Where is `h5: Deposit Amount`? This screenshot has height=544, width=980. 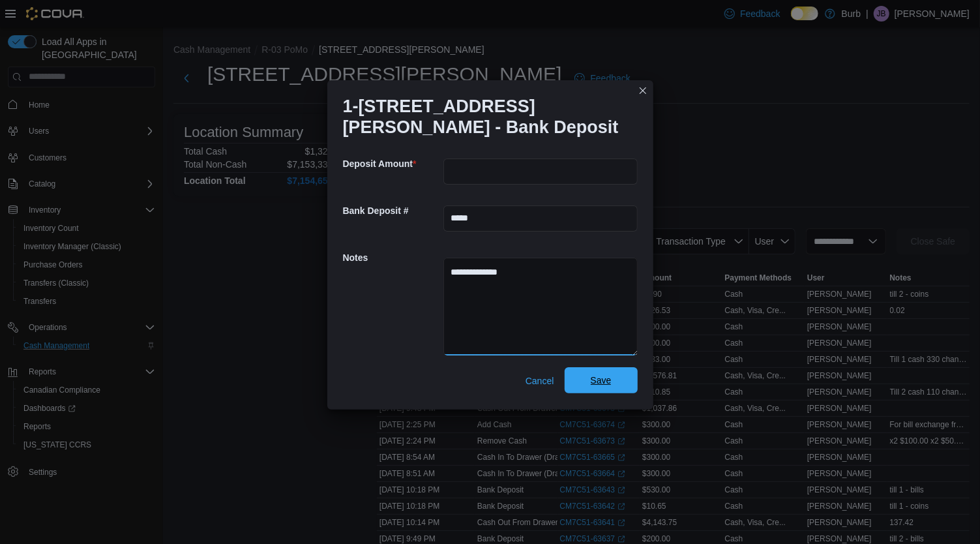 h5: Deposit Amount is located at coordinates (392, 163).